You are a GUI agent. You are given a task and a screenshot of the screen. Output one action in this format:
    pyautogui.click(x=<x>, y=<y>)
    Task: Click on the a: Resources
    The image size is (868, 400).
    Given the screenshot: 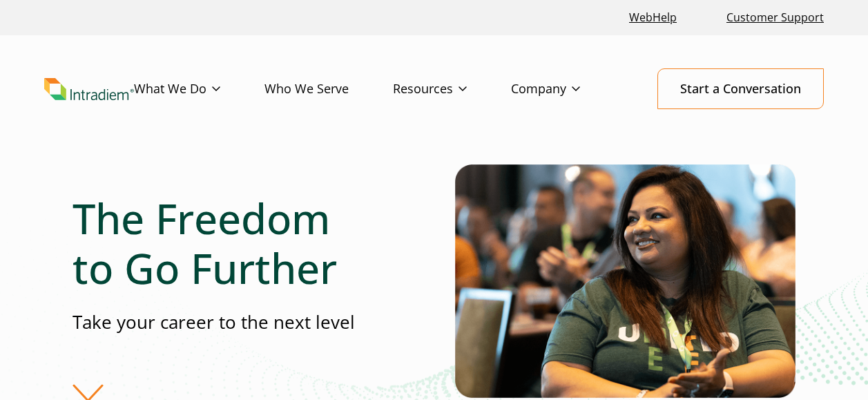 What is the action you would take?
    pyautogui.click(x=452, y=89)
    